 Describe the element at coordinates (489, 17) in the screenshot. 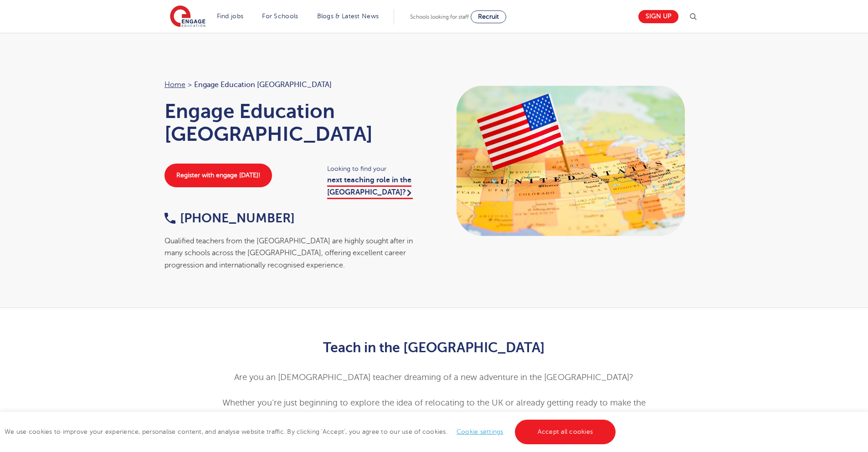

I see `a: Recruit` at that location.